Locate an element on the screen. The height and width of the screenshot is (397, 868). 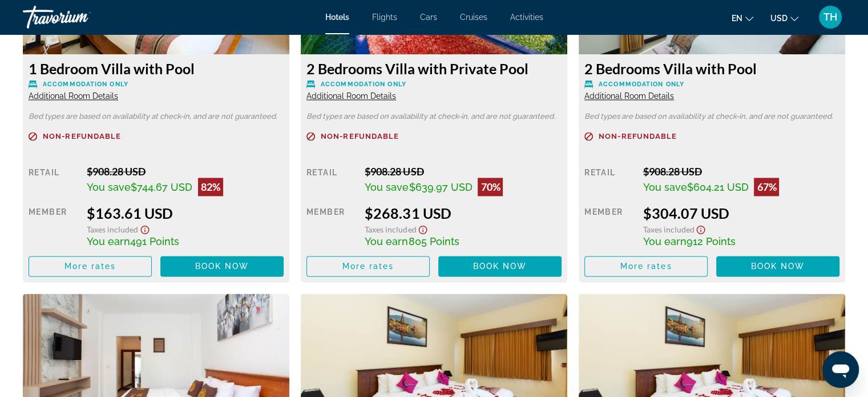
span: 805 Points is located at coordinates (433, 241).